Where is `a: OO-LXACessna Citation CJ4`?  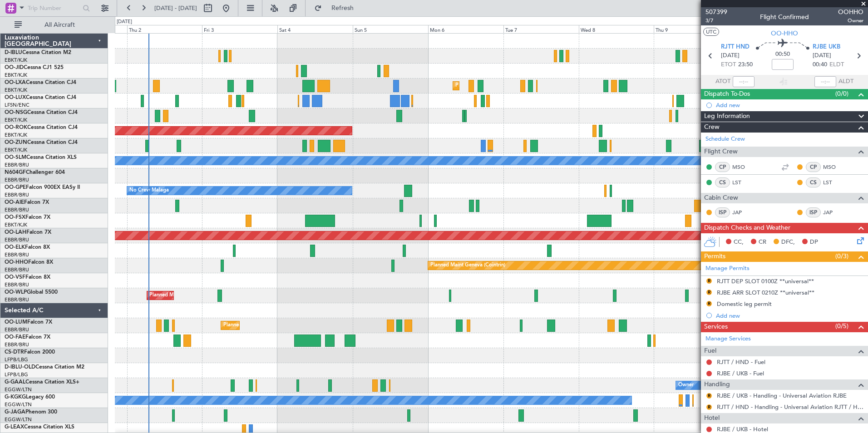 a: OO-LXACessna Citation CJ4 is located at coordinates (41, 83).